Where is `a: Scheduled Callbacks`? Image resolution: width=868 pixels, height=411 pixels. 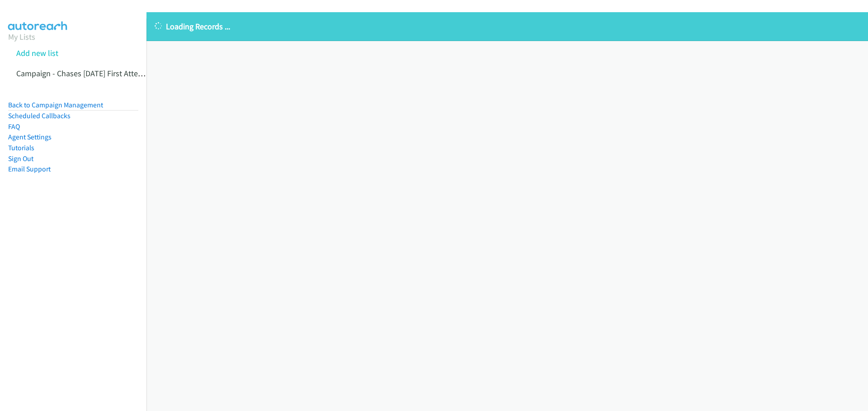
a: Scheduled Callbacks is located at coordinates (39, 116).